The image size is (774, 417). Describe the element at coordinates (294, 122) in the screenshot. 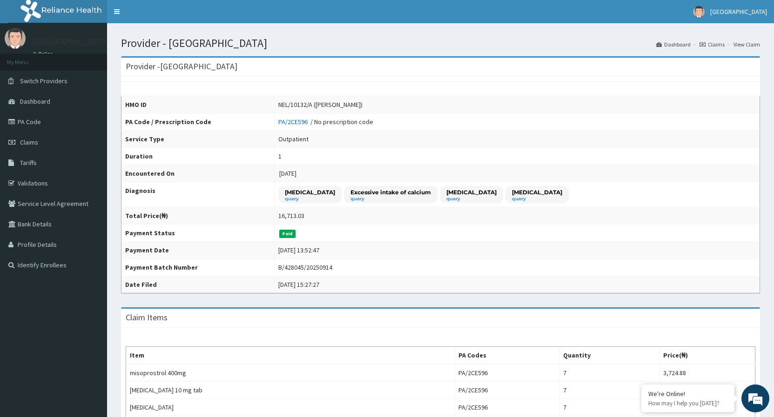

I see `a: PA/2CE596` at that location.